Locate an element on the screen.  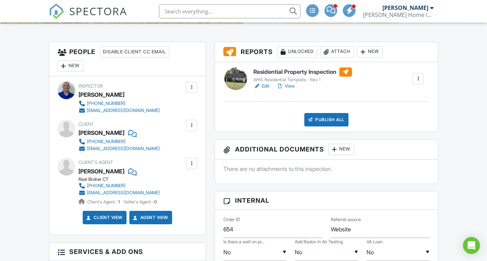
div: AHIS Residential Template - Rev 1 is located at coordinates (302, 80).